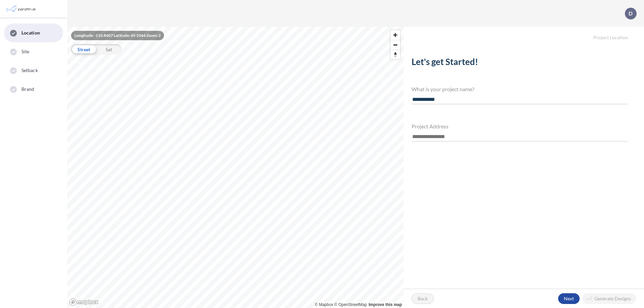  Describe the element at coordinates (395, 55) in the screenshot. I see `span: Reset bearing to north` at that location.